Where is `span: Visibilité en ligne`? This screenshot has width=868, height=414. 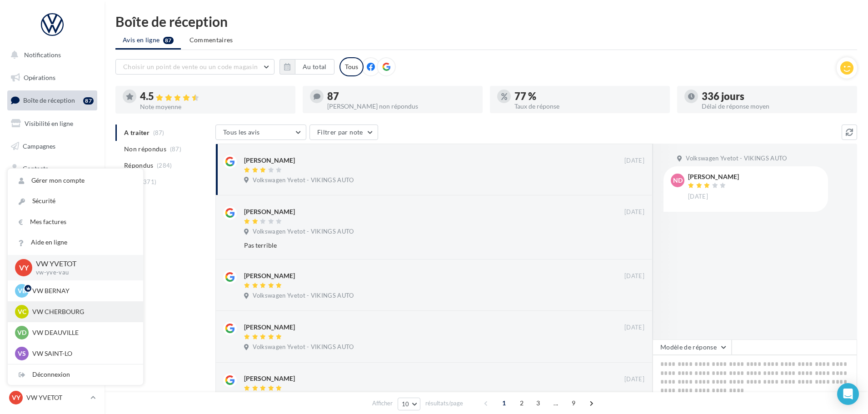
span: Visibilité en ligne is located at coordinates (49, 123).